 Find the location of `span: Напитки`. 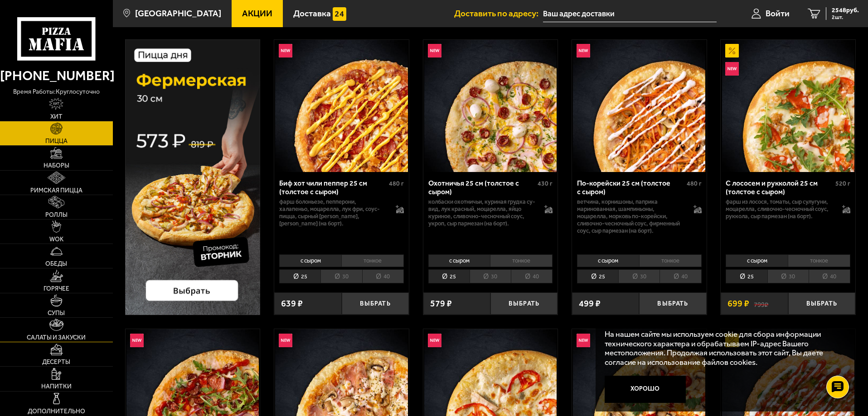

span: Напитки is located at coordinates (56, 387).